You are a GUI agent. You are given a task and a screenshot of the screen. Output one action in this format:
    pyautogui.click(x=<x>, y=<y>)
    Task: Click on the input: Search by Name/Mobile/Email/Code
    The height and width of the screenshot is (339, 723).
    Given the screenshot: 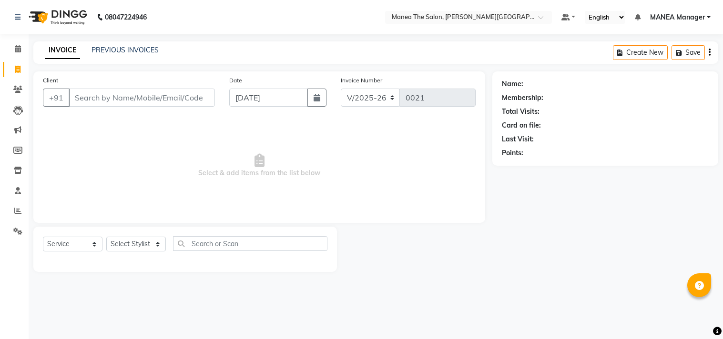 What is the action you would take?
    pyautogui.click(x=142, y=98)
    